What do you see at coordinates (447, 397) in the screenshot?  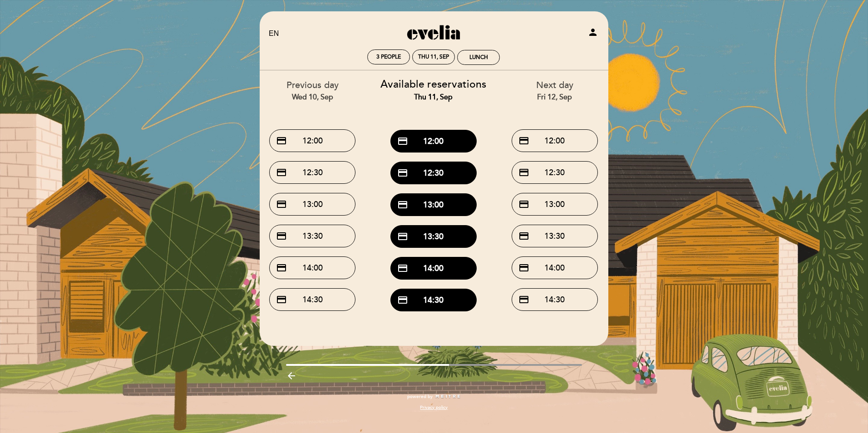 I see `img: MEITRE` at bounding box center [447, 397].